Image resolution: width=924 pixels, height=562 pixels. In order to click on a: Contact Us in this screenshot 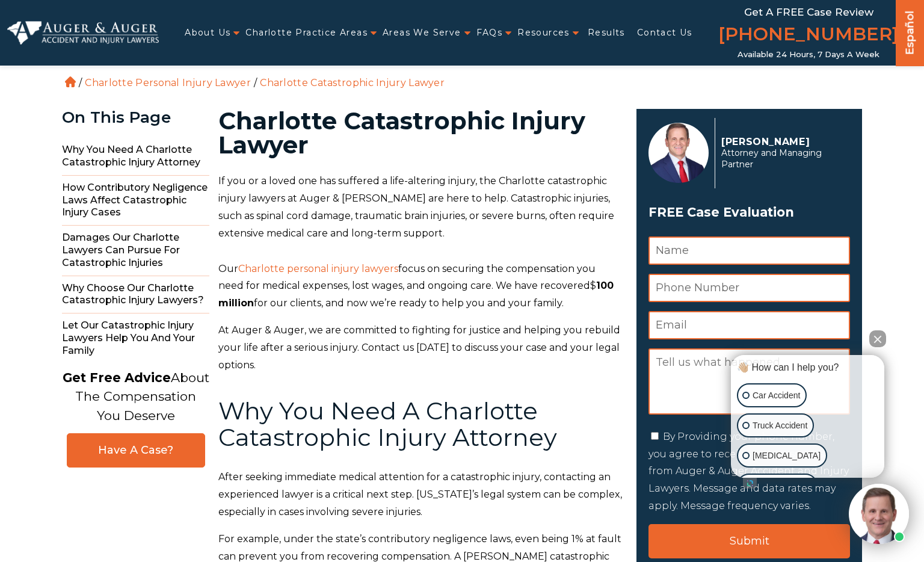, I will do `click(665, 32)`.